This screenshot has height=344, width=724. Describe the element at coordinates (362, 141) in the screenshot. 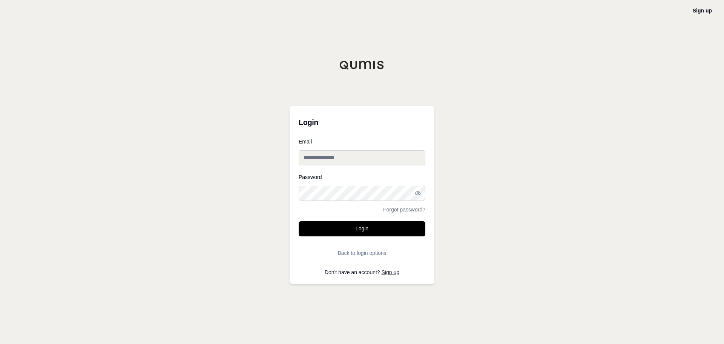

I see `label: Email` at that location.